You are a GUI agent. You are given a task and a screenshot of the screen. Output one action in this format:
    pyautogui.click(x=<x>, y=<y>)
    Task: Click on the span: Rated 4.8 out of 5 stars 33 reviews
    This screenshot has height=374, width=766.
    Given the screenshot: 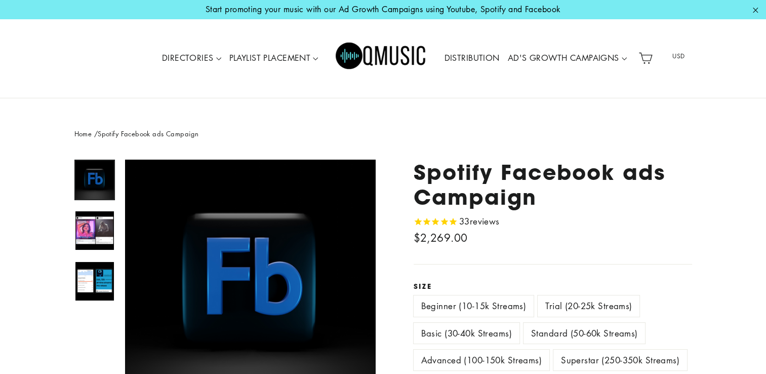 What is the action you would take?
    pyautogui.click(x=457, y=221)
    